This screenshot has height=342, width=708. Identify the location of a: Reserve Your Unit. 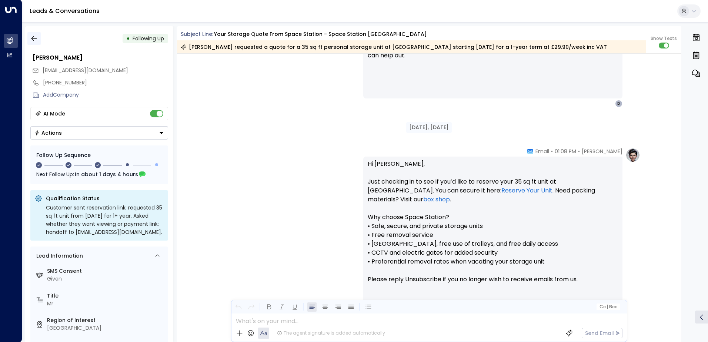
(527, 191).